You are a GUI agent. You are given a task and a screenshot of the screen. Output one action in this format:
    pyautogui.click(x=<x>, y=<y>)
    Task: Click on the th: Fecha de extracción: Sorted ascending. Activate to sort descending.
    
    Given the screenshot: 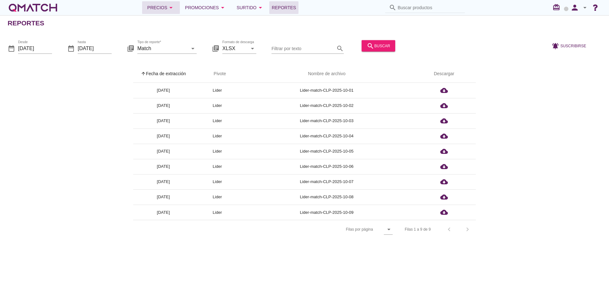 What is the action you would take?
    pyautogui.click(x=163, y=74)
    